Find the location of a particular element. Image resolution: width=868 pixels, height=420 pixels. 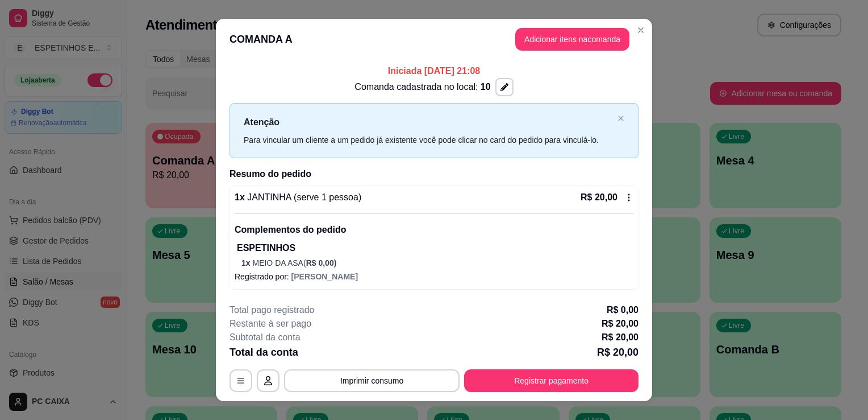

p: Restante à ser pago is located at coordinates (270, 324).